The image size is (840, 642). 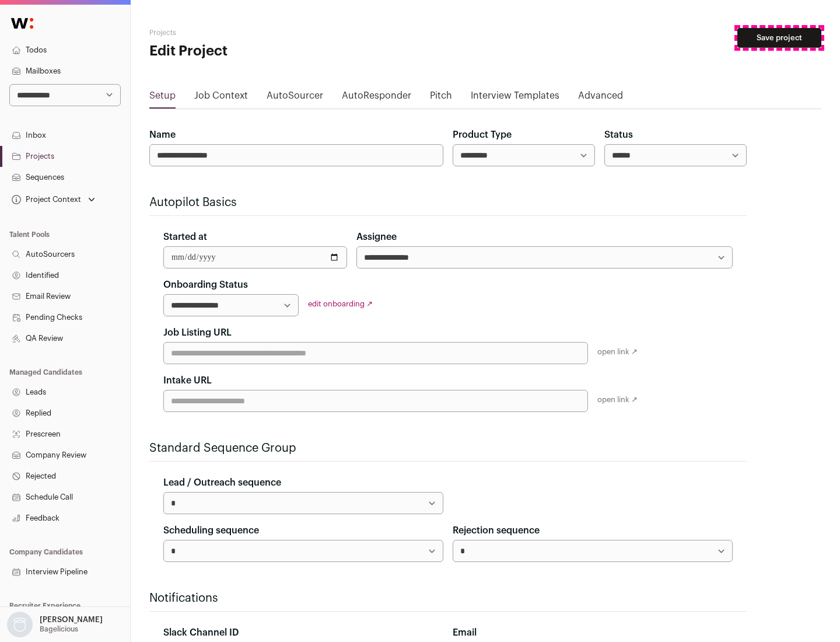 I want to click on label: Job Listing URL, so click(x=197, y=332).